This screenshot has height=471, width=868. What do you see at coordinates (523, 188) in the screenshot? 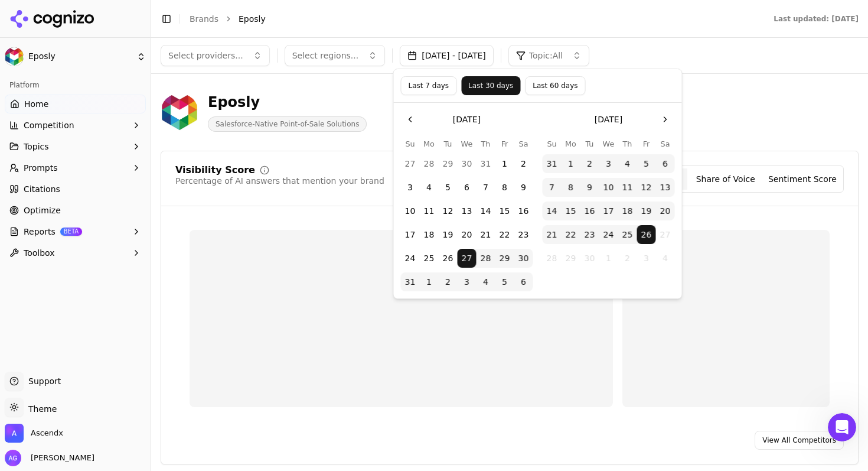
I see `button: Saturday, August 9th, 2025` at bounding box center [523, 188].